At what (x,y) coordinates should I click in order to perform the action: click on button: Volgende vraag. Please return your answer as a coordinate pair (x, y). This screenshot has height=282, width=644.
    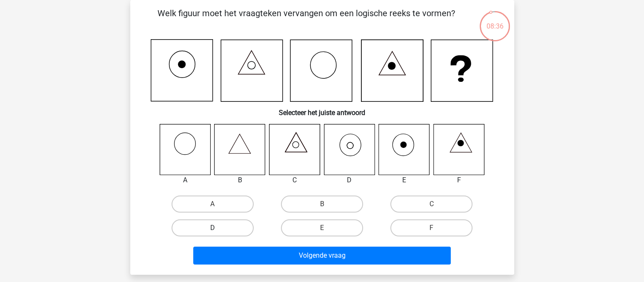
    Looking at the image, I should click on (322, 256).